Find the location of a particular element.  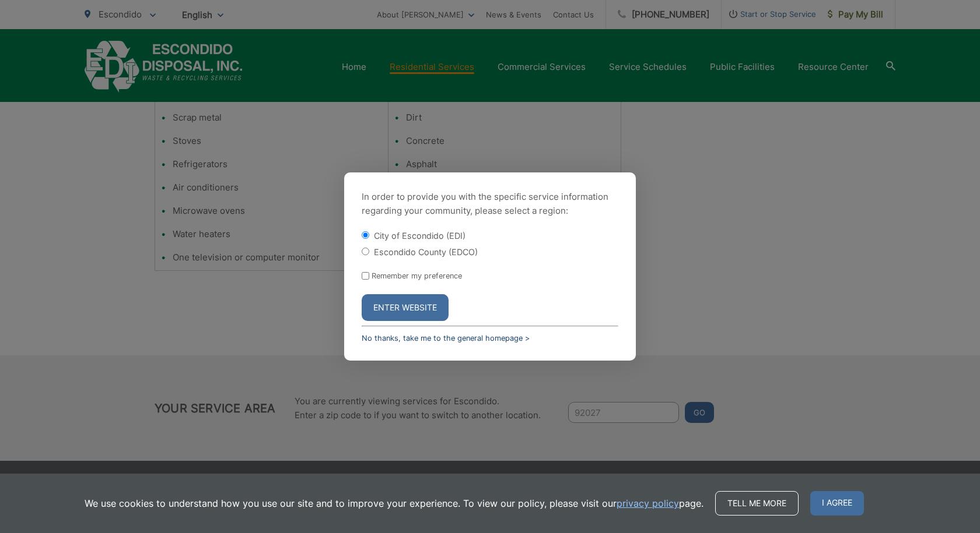

label: Remember my preference is located at coordinates (416, 276).